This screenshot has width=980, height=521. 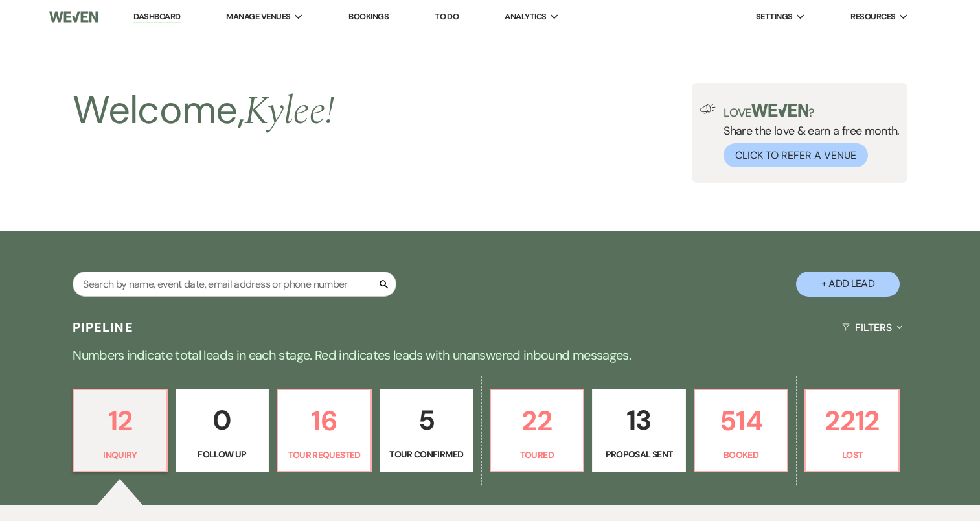 I want to click on p: Lost, so click(x=852, y=454).